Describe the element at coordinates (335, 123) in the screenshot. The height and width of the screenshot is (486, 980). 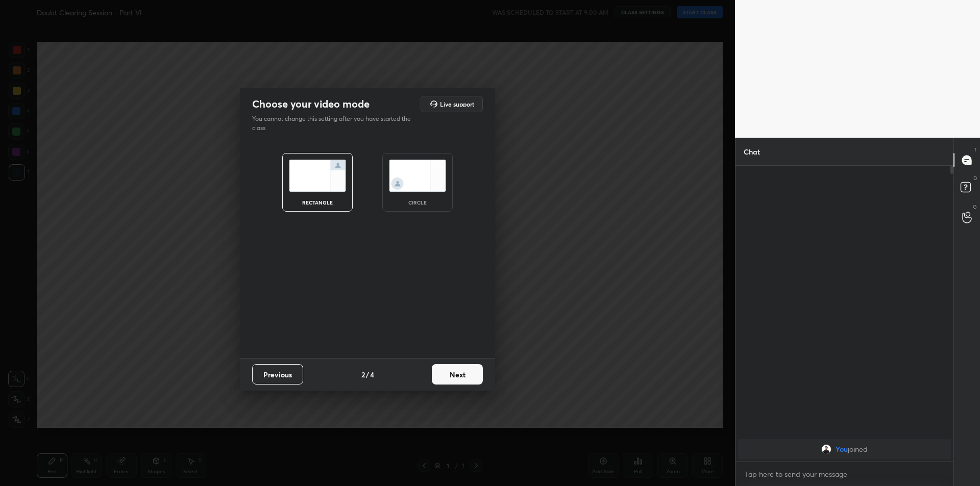
I see `p: You cannot change this setting after you have started the class` at that location.